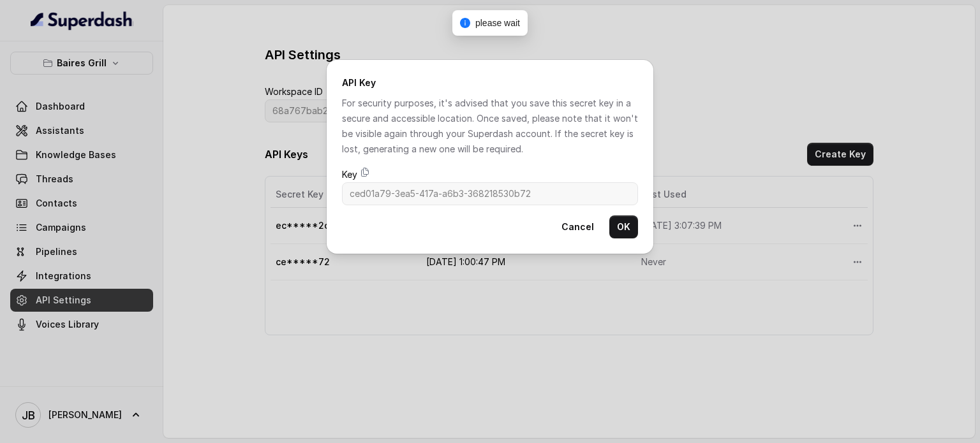 The width and height of the screenshot is (980, 443). I want to click on label: Key, so click(349, 174).